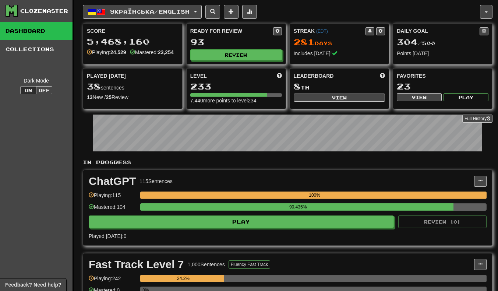 The height and width of the screenshot is (291, 498). What do you see at coordinates (297, 86) in the screenshot?
I see `span: 8` at bounding box center [297, 86].